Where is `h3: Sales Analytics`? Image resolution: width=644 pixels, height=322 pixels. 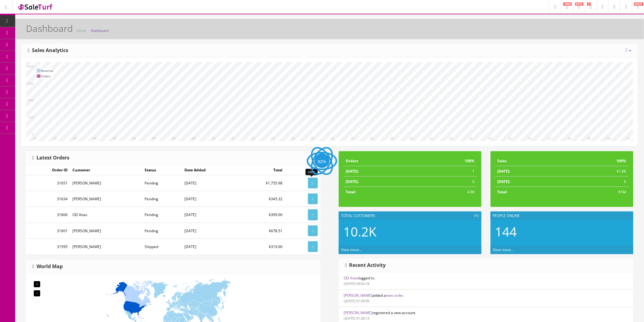 h3: Sales Analytics is located at coordinates (48, 51).